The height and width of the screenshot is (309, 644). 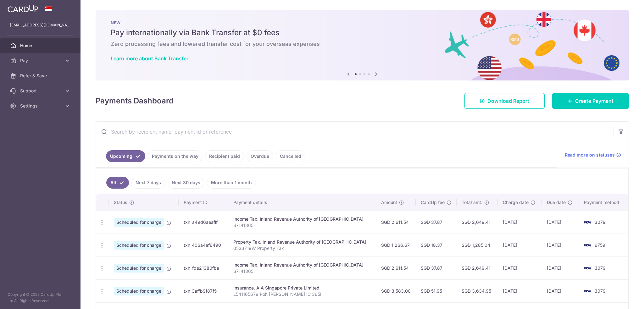 What do you see at coordinates (589, 155) in the screenshot?
I see `span: Read more on statuses` at bounding box center [589, 155].